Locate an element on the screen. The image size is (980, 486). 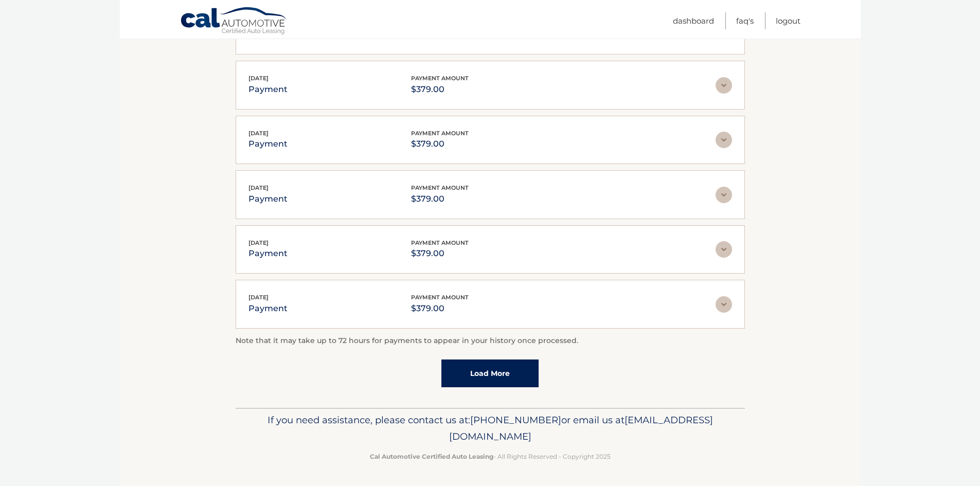
a: Load More is located at coordinates (490, 373).